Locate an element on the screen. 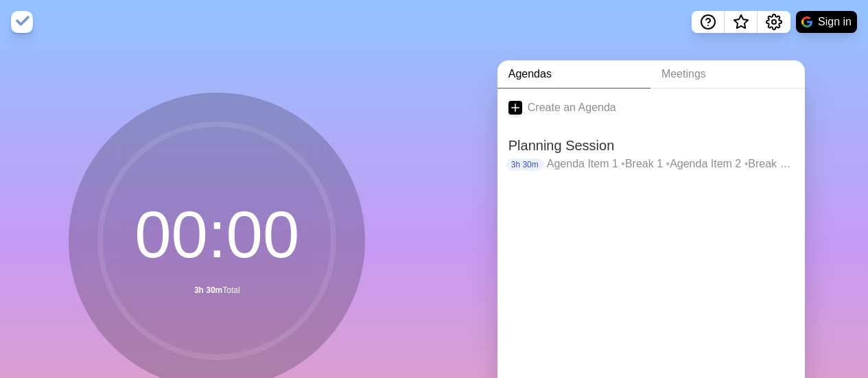 Image resolution: width=868 pixels, height=378 pixels. button: Sign in is located at coordinates (826, 22).